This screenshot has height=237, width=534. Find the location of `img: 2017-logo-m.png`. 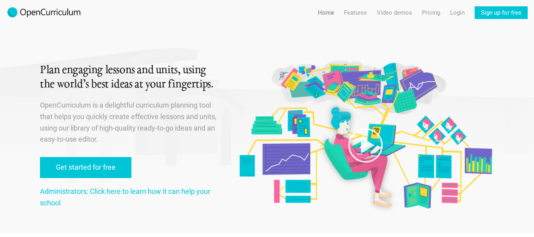

img: 2017-logo-m.png is located at coordinates (44, 13).